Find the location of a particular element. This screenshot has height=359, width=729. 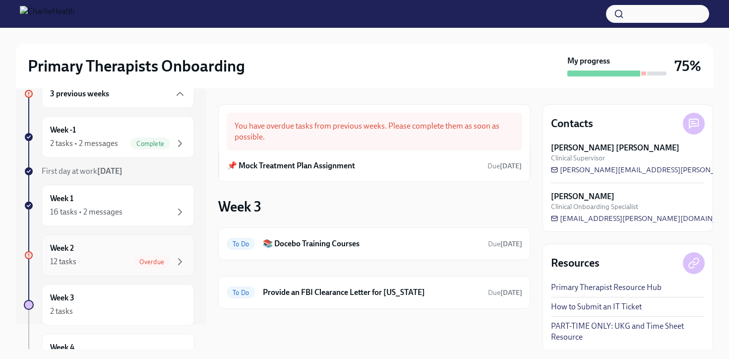

a: Week -12 tasks • 2 messagesComplete is located at coordinates (109, 137).